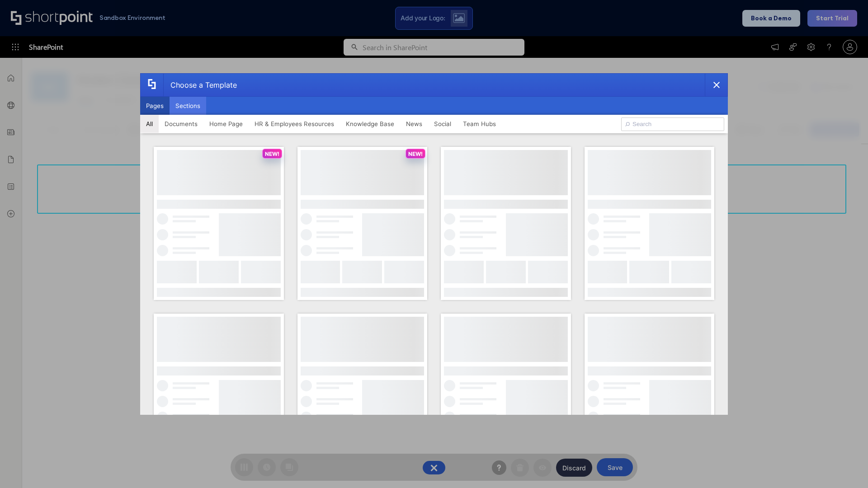  What do you see at coordinates (149, 124) in the screenshot?
I see `button: All` at bounding box center [149, 124].